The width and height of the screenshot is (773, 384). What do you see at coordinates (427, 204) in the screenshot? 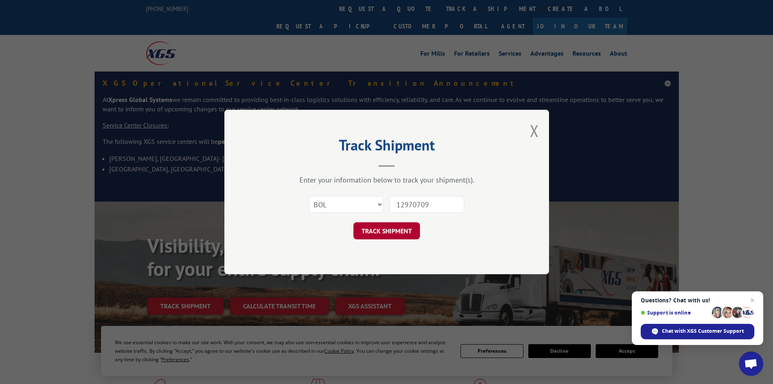
I see `input: Number(s)` at bounding box center [427, 204].